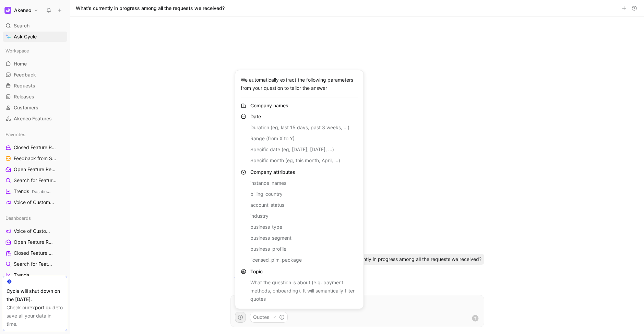 Image resolution: width=644 pixels, height=334 pixels. What do you see at coordinates (276, 249) in the screenshot?
I see `p: business_profile` at bounding box center [276, 249].